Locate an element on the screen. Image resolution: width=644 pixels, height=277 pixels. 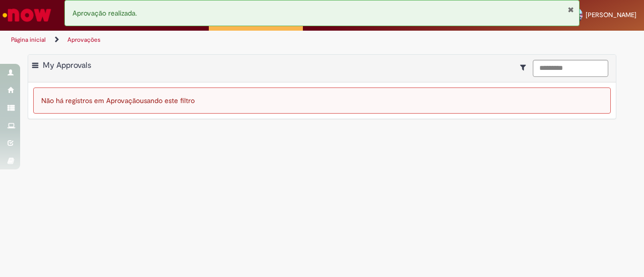
a: Página inicial is located at coordinates (28, 40).